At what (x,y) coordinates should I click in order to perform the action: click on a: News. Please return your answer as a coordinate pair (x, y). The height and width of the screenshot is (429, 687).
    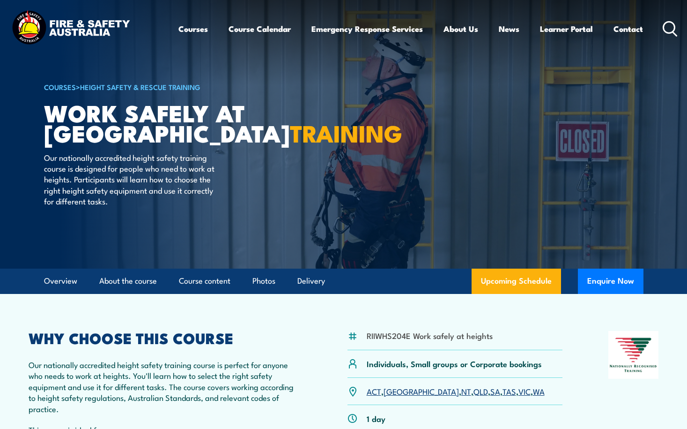
    Looking at the image, I should click on (509, 29).